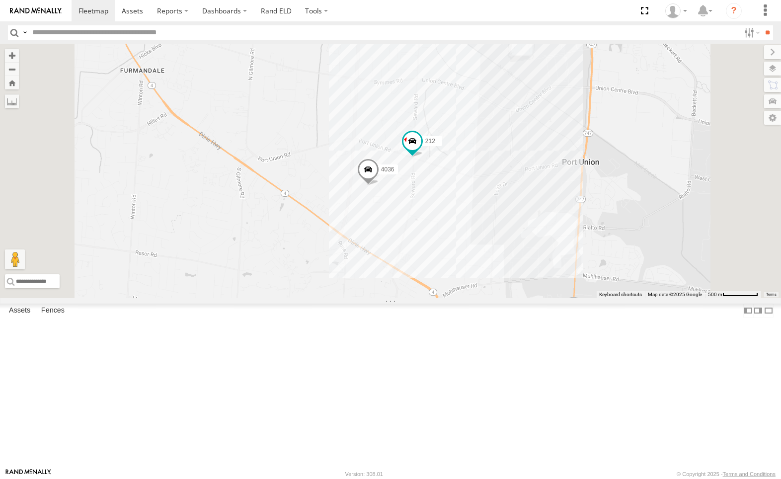 The width and height of the screenshot is (781, 479). What do you see at coordinates (751, 32) in the screenshot?
I see `label: Search Filter Options` at bounding box center [751, 32].